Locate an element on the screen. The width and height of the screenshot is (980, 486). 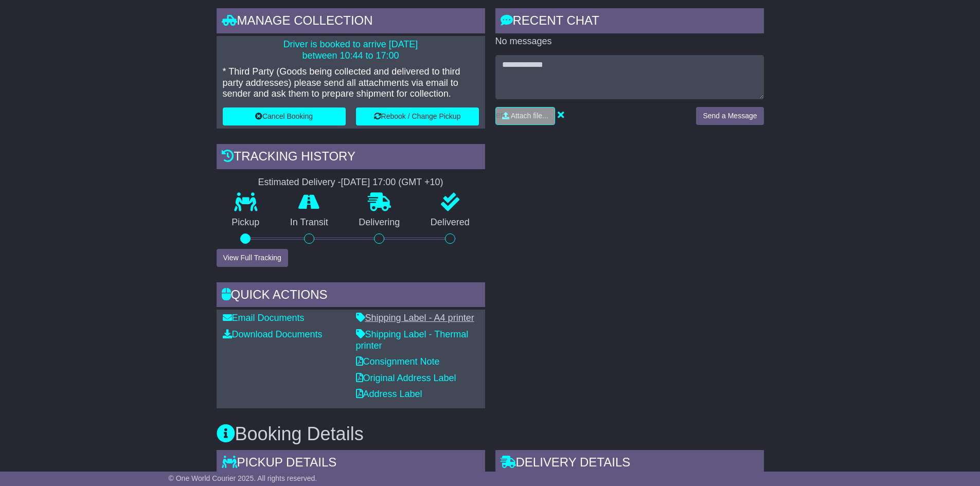
p: Delivering is located at coordinates (379, 223).